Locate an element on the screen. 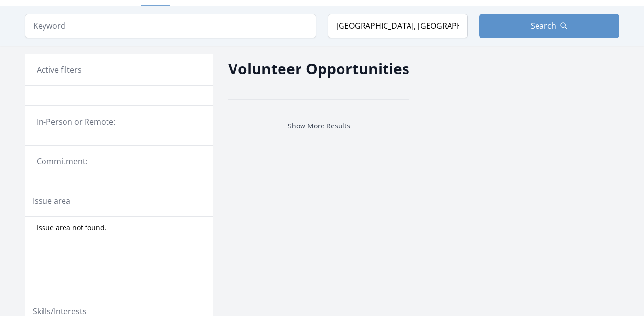 This screenshot has height=316, width=644. legend: In-Person or Remote: is located at coordinates (119, 122).